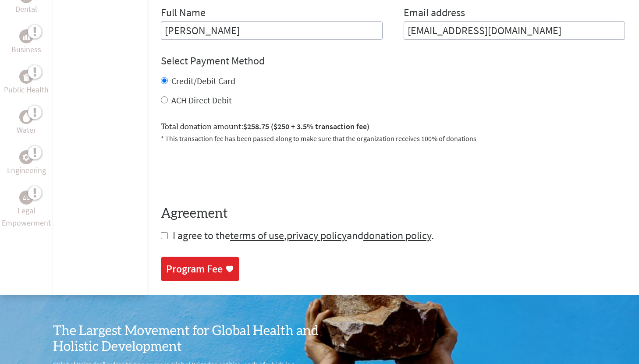 Image resolution: width=639 pixels, height=364 pixels. I want to click on label: ACH Direct Debit, so click(202, 100).